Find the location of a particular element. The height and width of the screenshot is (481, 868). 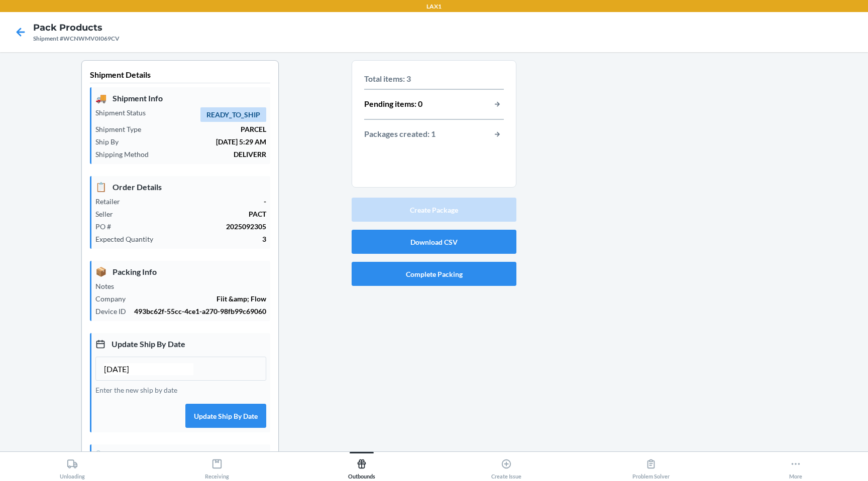

button: Outbounds is located at coordinates (361, 466).